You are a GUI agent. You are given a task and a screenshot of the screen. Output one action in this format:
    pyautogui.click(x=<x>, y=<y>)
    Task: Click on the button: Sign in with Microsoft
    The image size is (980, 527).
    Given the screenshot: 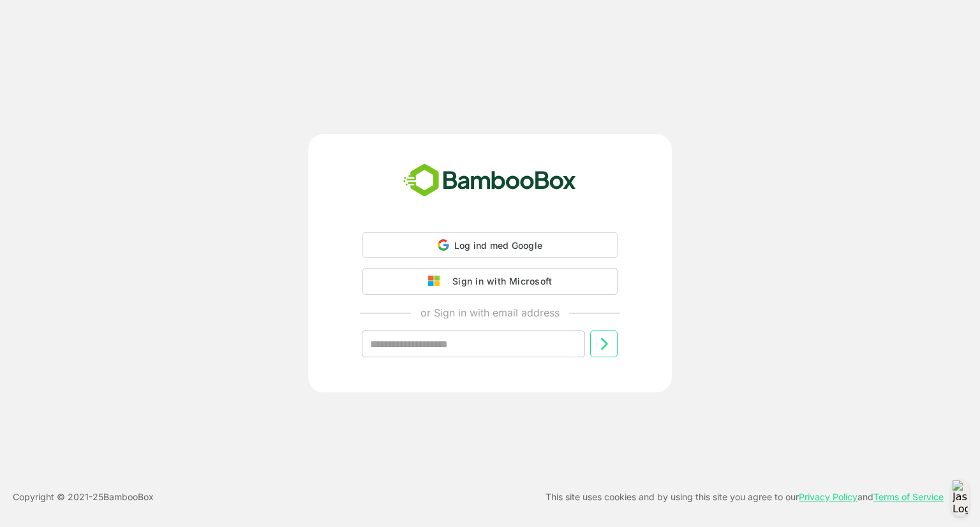 What is the action you would take?
    pyautogui.click(x=490, y=281)
    